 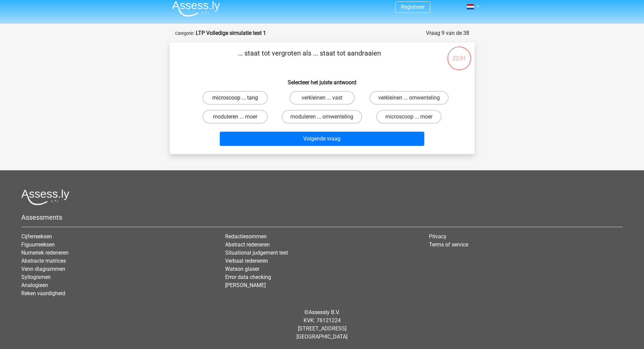 What do you see at coordinates (324, 312) in the screenshot?
I see `a: Assessly B.V.` at bounding box center [324, 312].